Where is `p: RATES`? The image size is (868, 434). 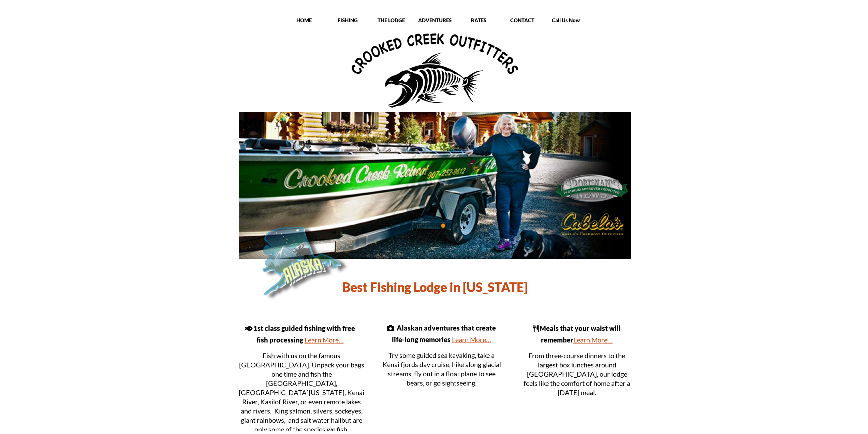
p: RATES is located at coordinates (479, 20).